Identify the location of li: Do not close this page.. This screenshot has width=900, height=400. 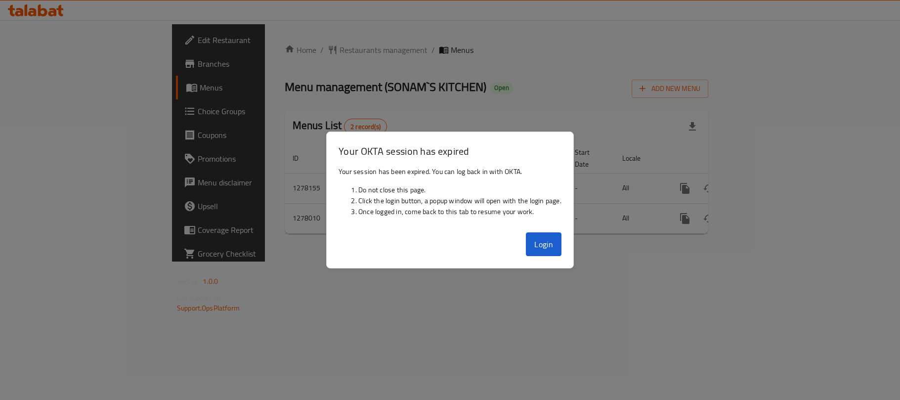
(460, 190).